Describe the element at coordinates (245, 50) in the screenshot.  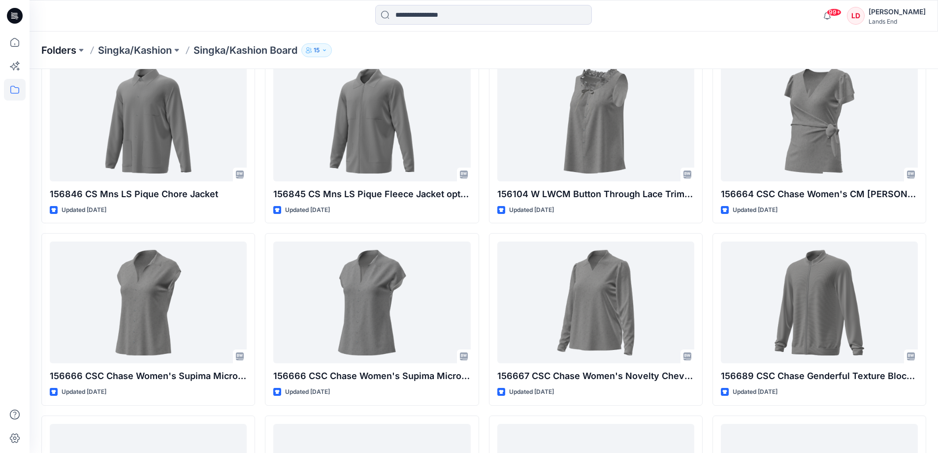
I see `p: Singka/Kashion Board` at that location.